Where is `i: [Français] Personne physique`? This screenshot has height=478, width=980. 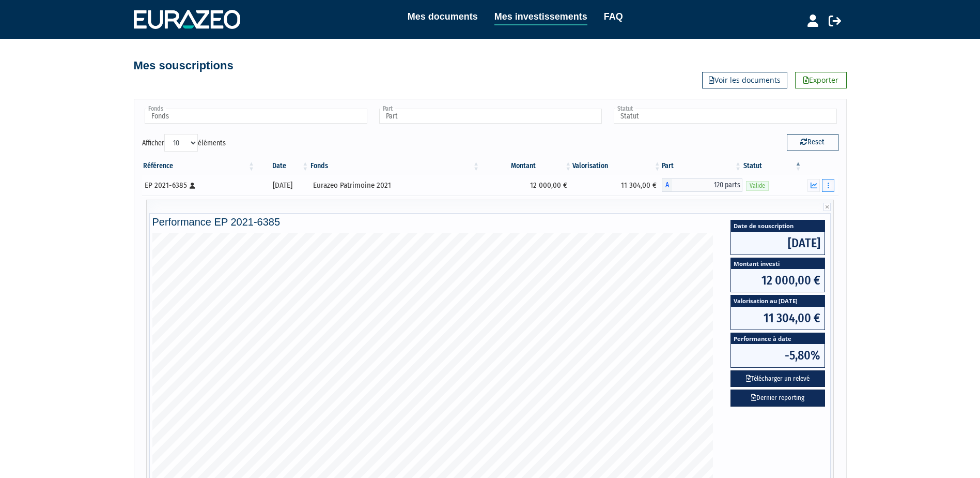 i: [Français] Personne physique is located at coordinates (192, 186).